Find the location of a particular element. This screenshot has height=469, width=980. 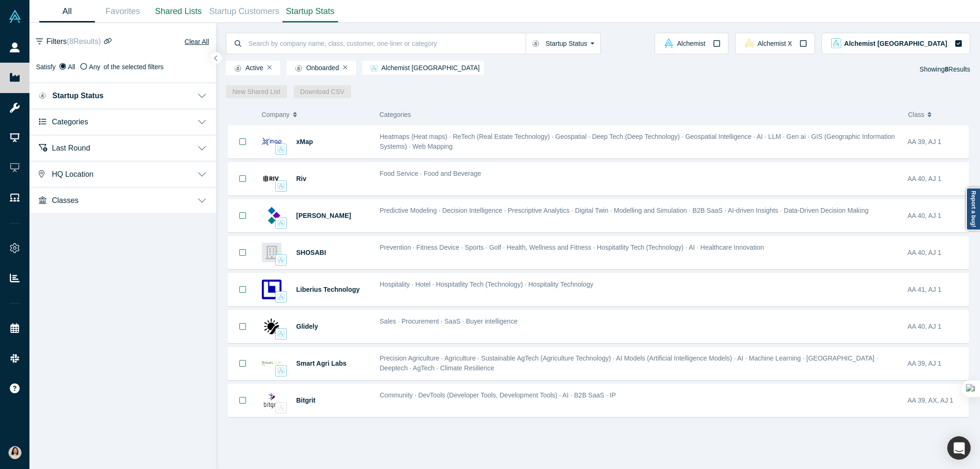

span: Smart Agri Labs is located at coordinates (322, 364).